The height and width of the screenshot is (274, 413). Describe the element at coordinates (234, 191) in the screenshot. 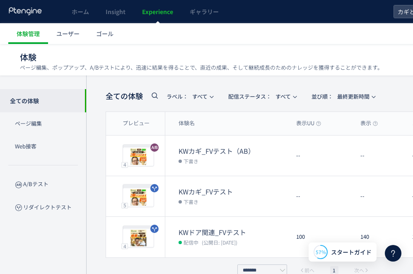

I see `dt: KWカギ_FVテスト` at that location.